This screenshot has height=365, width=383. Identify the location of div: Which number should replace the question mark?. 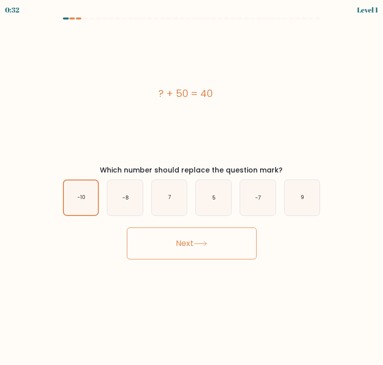
(192, 170).